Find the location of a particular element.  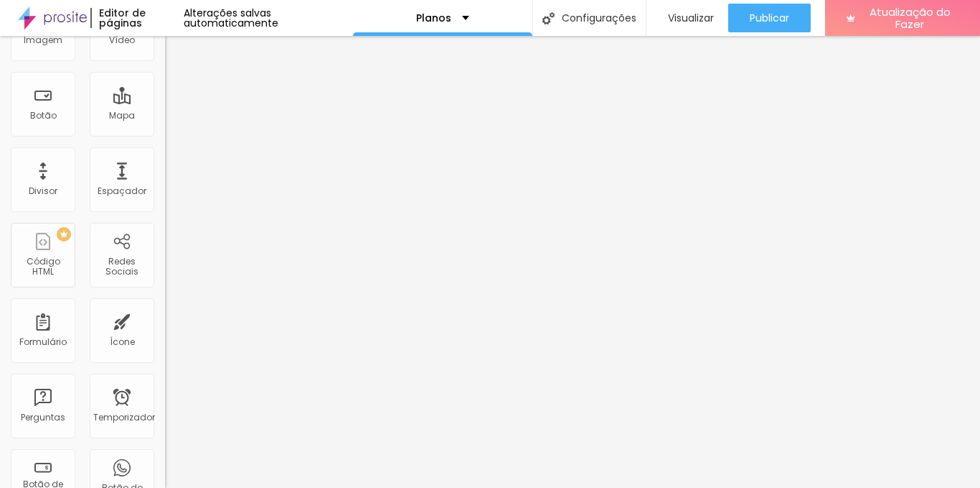

font: Planos is located at coordinates (433, 18).